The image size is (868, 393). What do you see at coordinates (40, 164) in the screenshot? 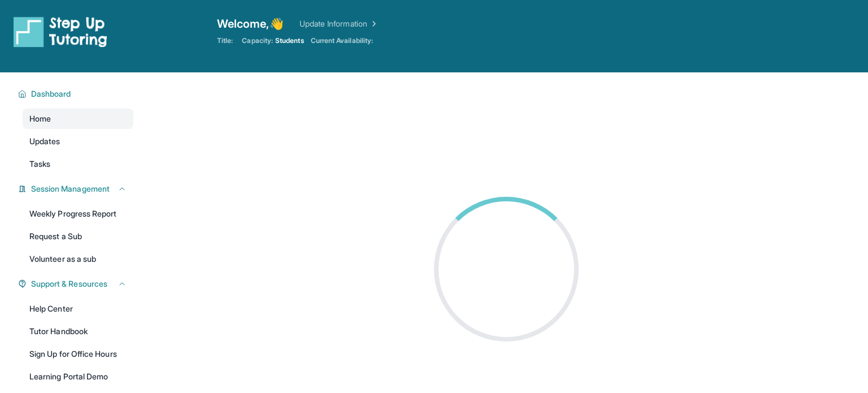
I see `span: Tasks` at bounding box center [40, 164].